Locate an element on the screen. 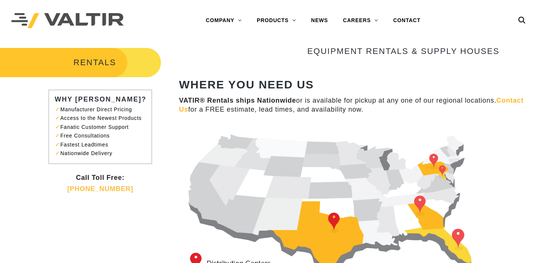 This screenshot has height=263, width=537. a: NEWS is located at coordinates (320, 21).